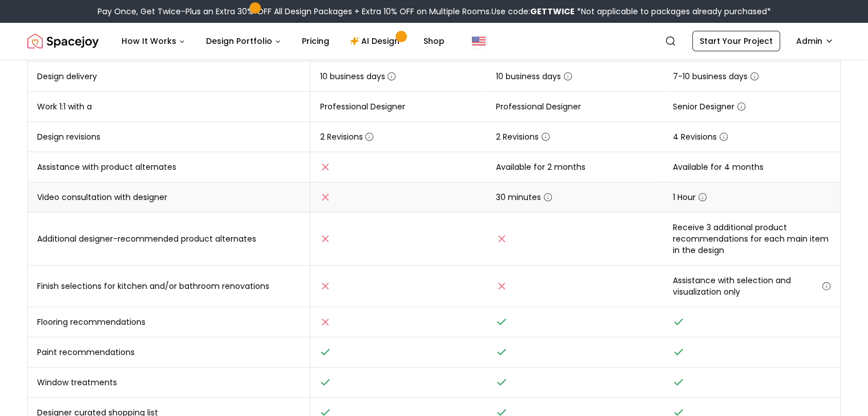  I want to click on div: Pay Once, Get Twice-Plus an Extra 30% OFF All Design Packages + Extra 10% OFF on Multiple Rooms., so click(434, 12).